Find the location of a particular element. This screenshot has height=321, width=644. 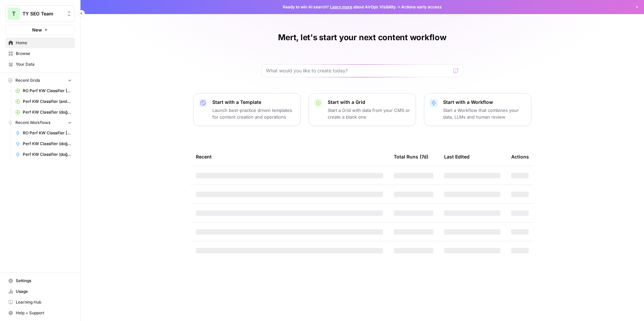

span: Perf KW Classifier (doğuş & mert & Anıl edition for AR) is located at coordinates (47, 144).